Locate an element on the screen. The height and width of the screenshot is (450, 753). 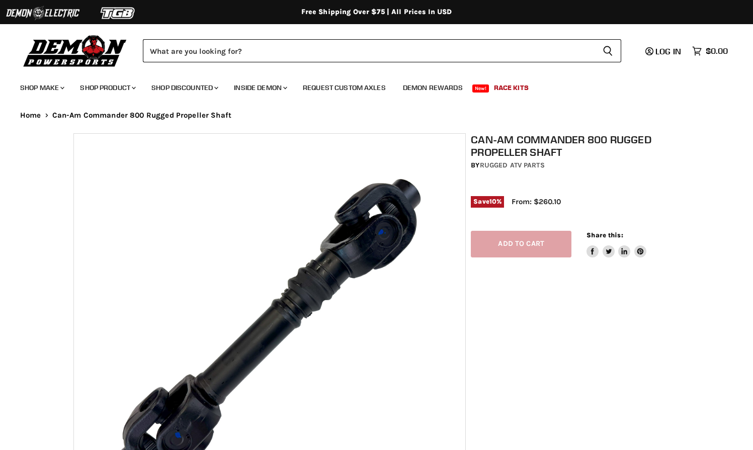
ul: Main menu is located at coordinates (369, 86).